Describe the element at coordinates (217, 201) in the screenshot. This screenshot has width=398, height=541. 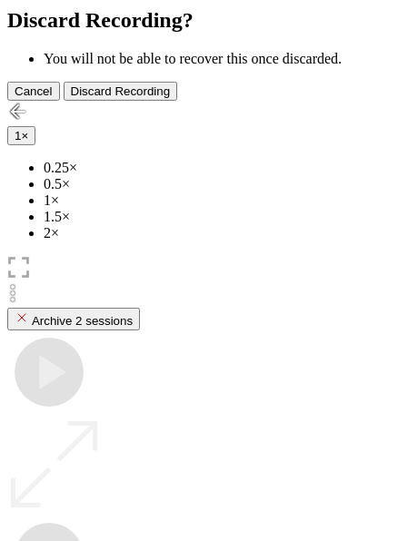
I see `li: 1×` at that location.